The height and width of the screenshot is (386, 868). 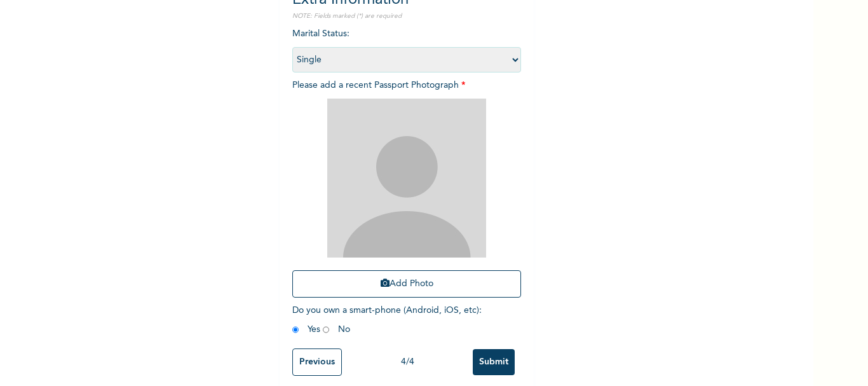 What do you see at coordinates (407, 16) in the screenshot?
I see `p: NOTE: Fields marked (*) are required` at bounding box center [407, 16].